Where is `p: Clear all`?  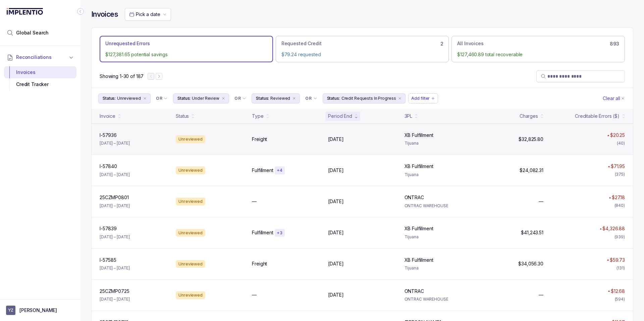 p: Clear all is located at coordinates (611, 98).